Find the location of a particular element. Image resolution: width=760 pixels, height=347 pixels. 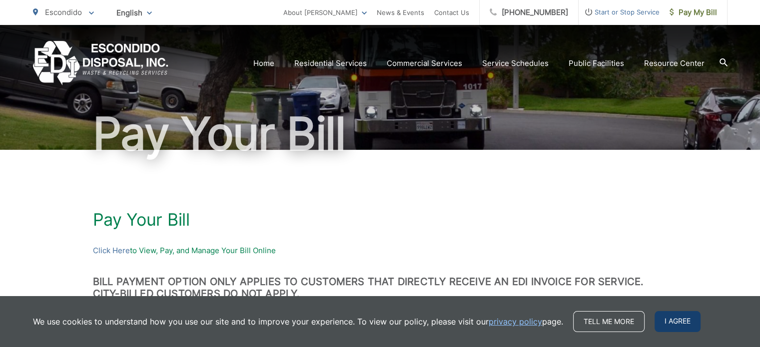

a: Home is located at coordinates (264, 63).